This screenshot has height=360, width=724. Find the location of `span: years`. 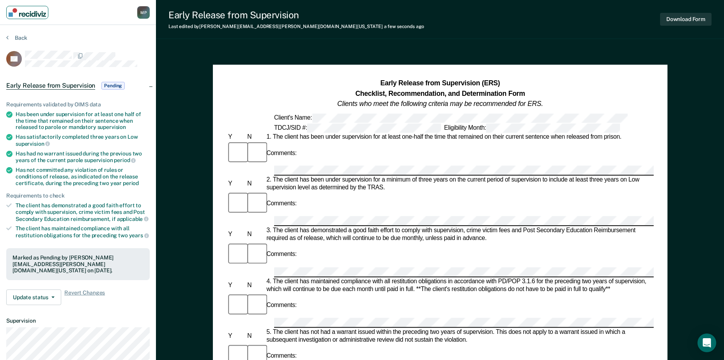

span: years is located at coordinates (139, 235).